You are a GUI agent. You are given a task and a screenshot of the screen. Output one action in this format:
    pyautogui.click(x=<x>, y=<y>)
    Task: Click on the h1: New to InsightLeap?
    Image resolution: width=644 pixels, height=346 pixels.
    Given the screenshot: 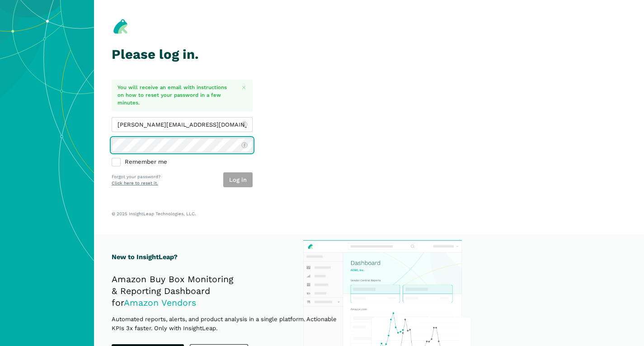 What is the action you would take?
    pyautogui.click(x=229, y=257)
    